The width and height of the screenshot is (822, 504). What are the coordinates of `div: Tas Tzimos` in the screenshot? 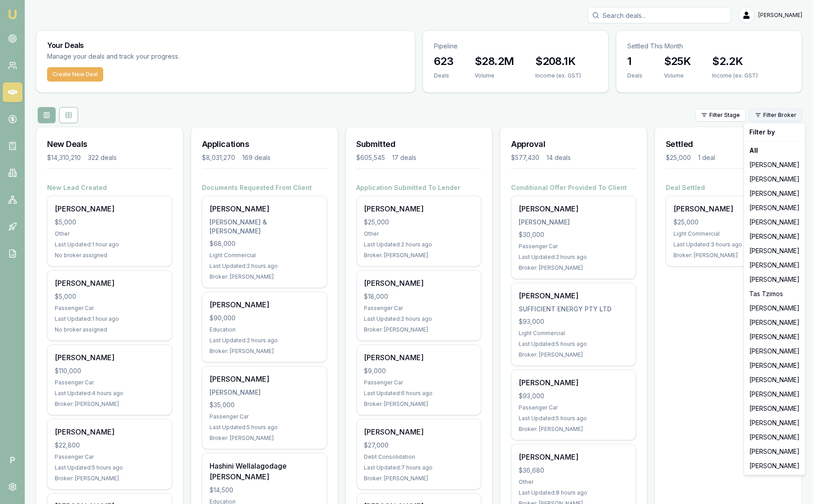 It's located at (775, 294).